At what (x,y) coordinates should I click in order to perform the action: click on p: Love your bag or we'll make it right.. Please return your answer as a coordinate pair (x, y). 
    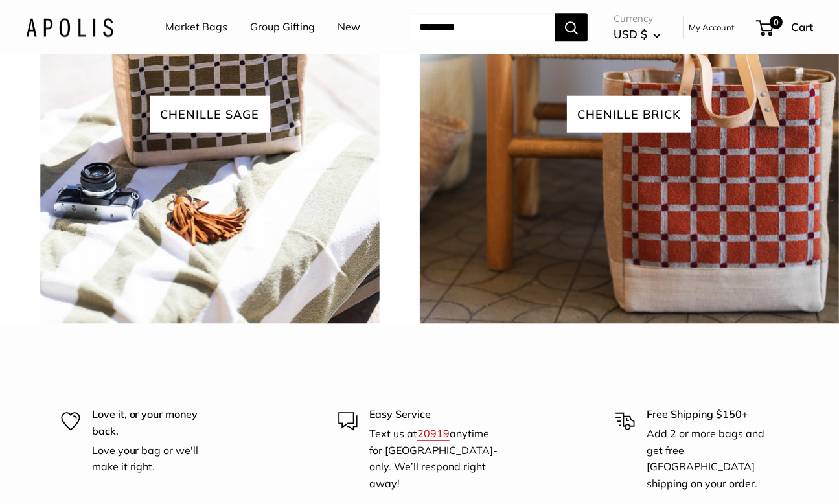
    Looking at the image, I should click on (158, 459).